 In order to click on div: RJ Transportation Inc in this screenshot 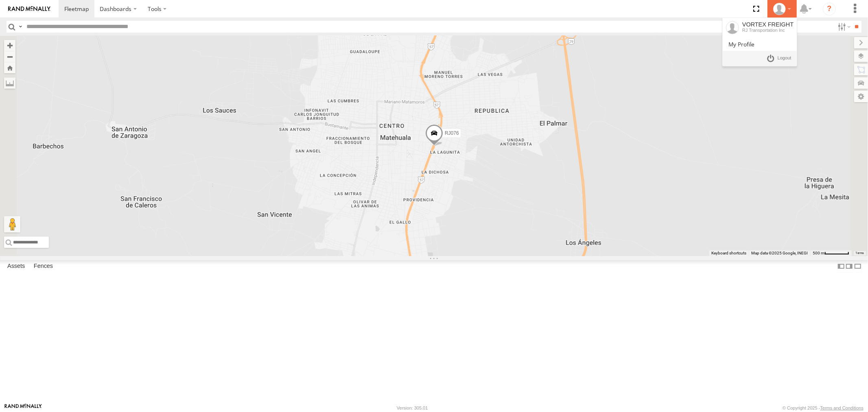, I will do `click(768, 30)`.